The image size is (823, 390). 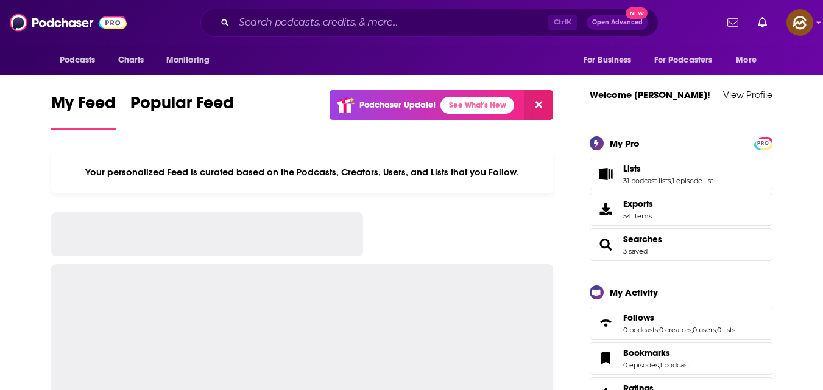 What do you see at coordinates (562, 23) in the screenshot?
I see `span: Ctrl K` at bounding box center [562, 23].